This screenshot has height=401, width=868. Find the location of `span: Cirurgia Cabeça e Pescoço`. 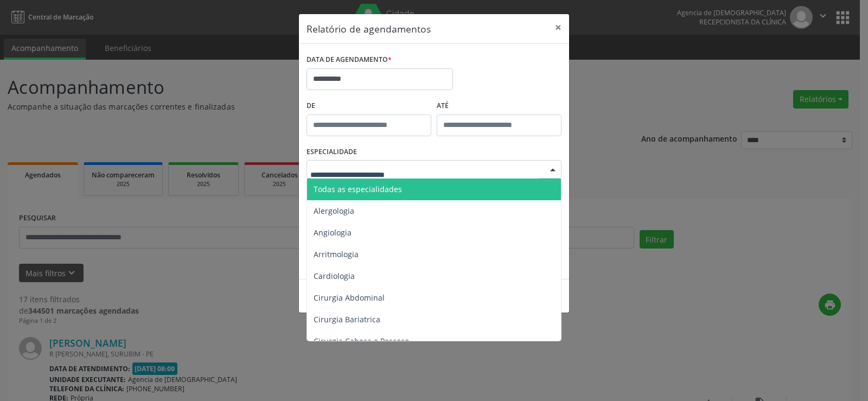

span: Cirurgia Cabeça e Pescoço is located at coordinates (361, 340).